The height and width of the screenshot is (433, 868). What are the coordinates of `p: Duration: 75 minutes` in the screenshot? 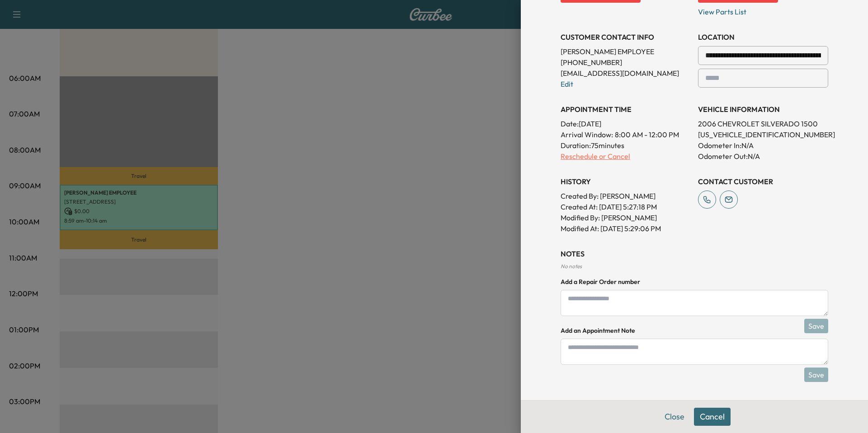 It's located at (626, 145).